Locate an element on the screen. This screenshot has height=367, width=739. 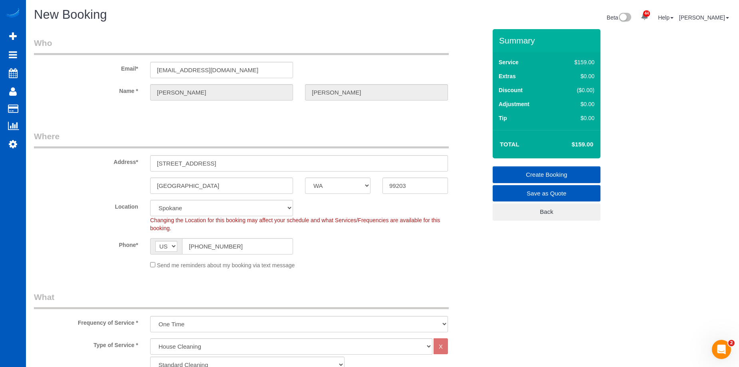
label: Discount is located at coordinates (511, 90).